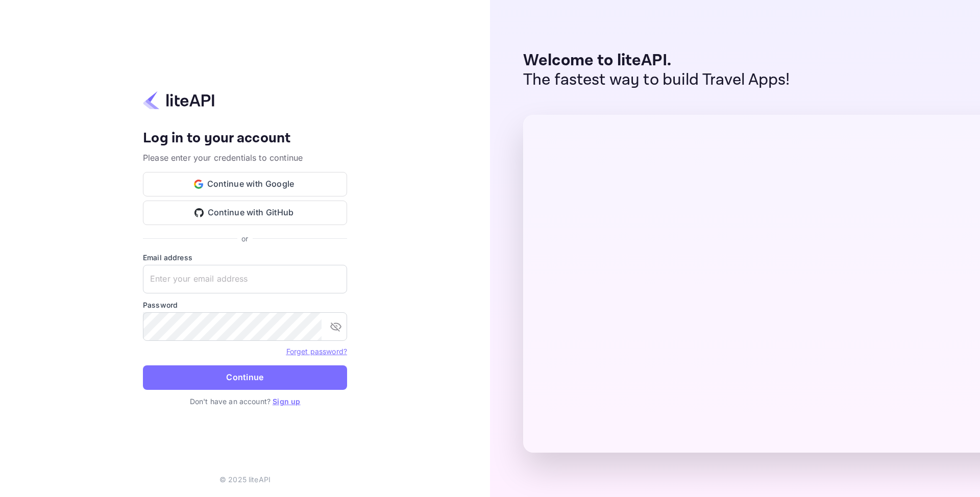  I want to click on p: Welcome to liteAPI., so click(656, 61).